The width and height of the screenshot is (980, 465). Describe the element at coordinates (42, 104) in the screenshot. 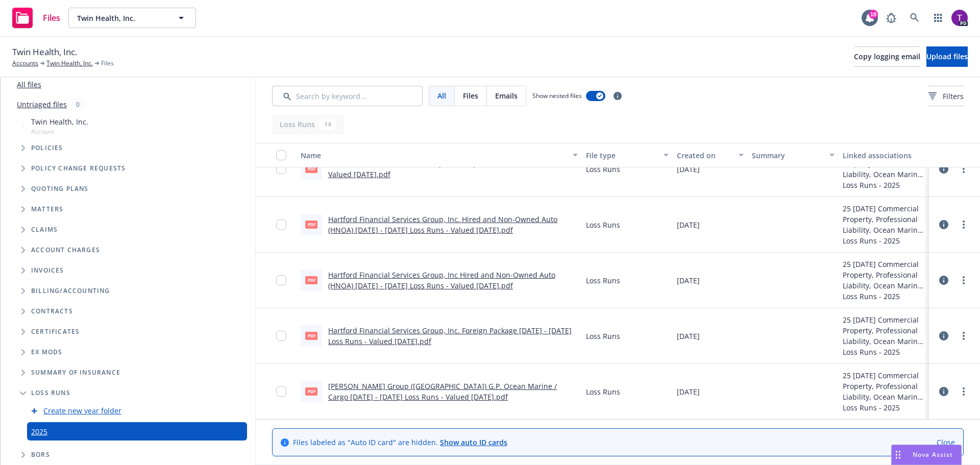

I see `a: Untriaged files` at that location.